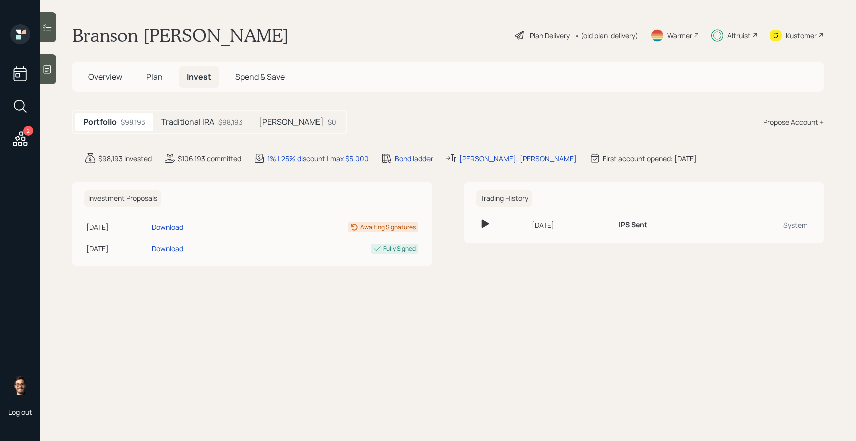  What do you see at coordinates (399, 249) in the screenshot?
I see `div: Fully Signed` at bounding box center [399, 249].